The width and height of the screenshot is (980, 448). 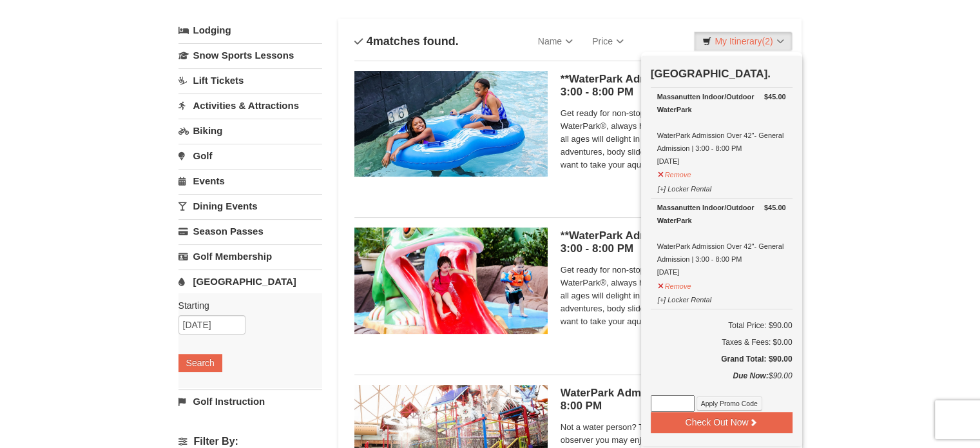 What do you see at coordinates (250, 130) in the screenshot?
I see `a: Biking` at bounding box center [250, 130].